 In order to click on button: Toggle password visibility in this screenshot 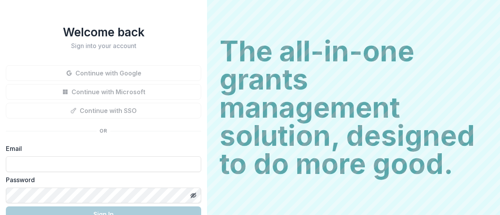, I will do `click(193, 195)`.